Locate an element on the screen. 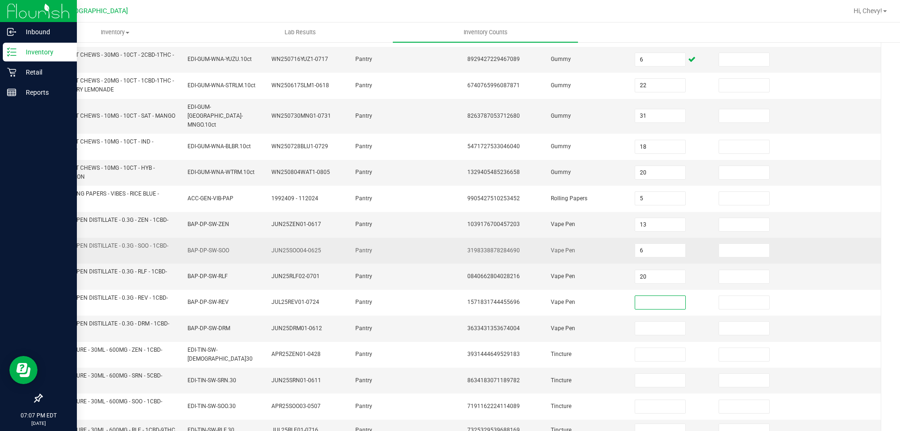 This screenshot has height=431, width=900. span: BAP-DP-SW-ZEN is located at coordinates (208, 224).